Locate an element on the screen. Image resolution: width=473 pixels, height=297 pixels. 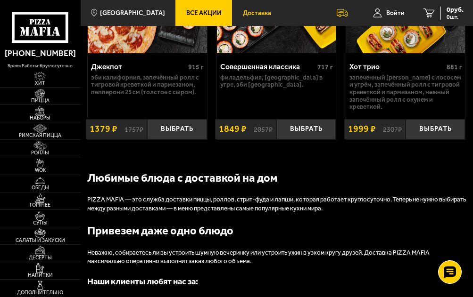
b: Привезем даже одно блюдо is located at coordinates (160, 231).